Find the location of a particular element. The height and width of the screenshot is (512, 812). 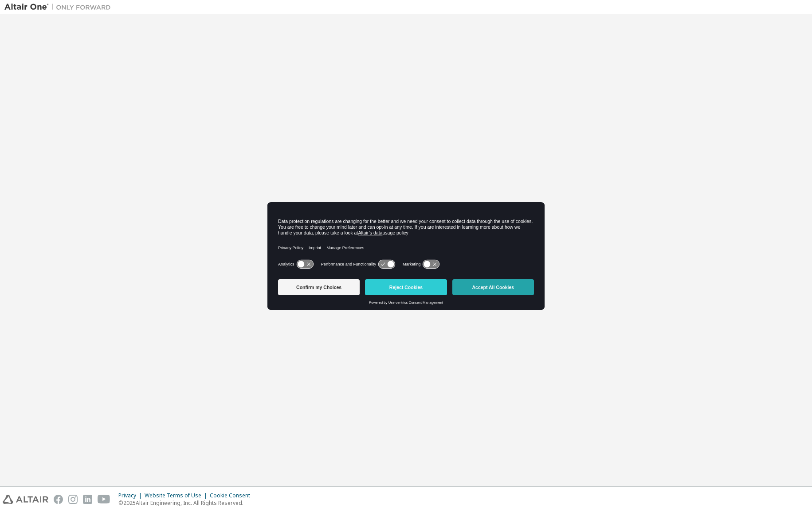

img: instagram.svg is located at coordinates (73, 499).